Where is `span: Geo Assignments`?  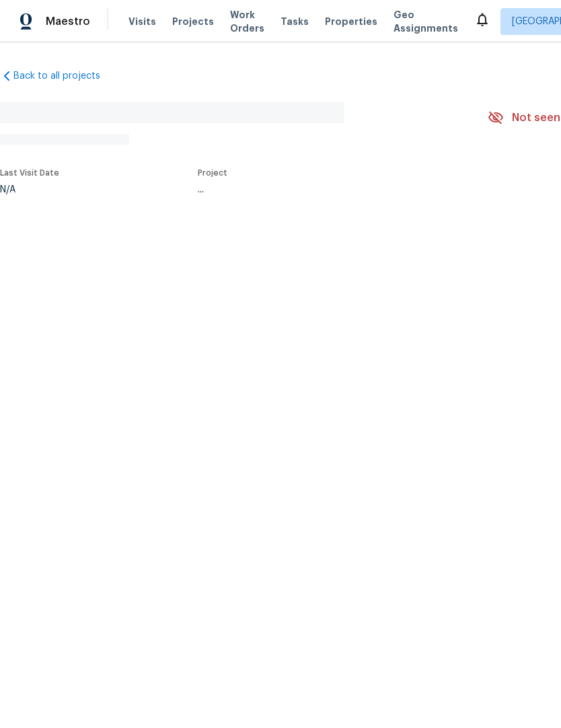 span: Geo Assignments is located at coordinates (426, 21).